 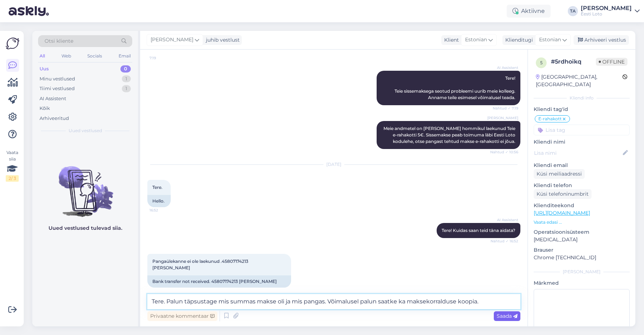 What do you see at coordinates (57, 79) in the screenshot?
I see `div: Minu vestlused` at bounding box center [57, 79].